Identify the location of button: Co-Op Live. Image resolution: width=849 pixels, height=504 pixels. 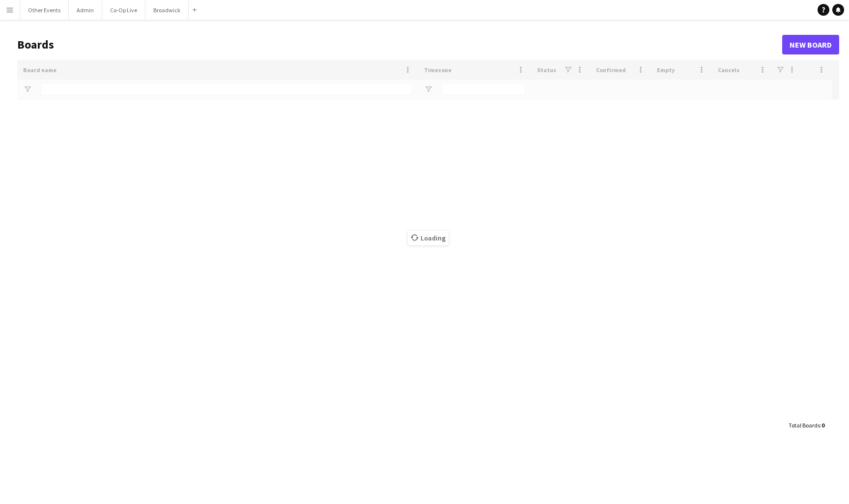
(124, 10).